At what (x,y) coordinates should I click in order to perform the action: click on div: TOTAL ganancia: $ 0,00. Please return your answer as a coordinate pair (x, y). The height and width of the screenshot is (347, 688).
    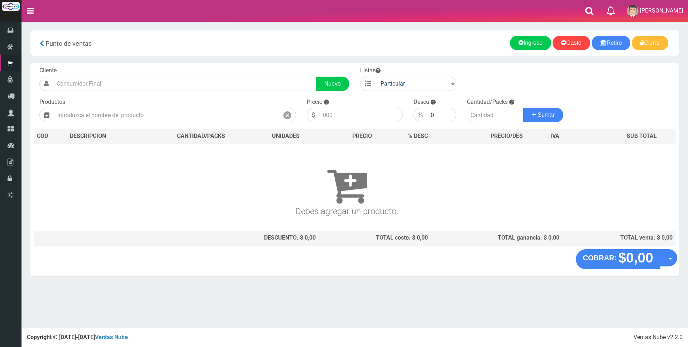
    Looking at the image, I should click on (496, 238).